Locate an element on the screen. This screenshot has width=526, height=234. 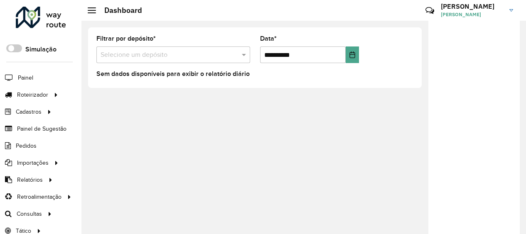
span: Pedidos is located at coordinates (26, 146).